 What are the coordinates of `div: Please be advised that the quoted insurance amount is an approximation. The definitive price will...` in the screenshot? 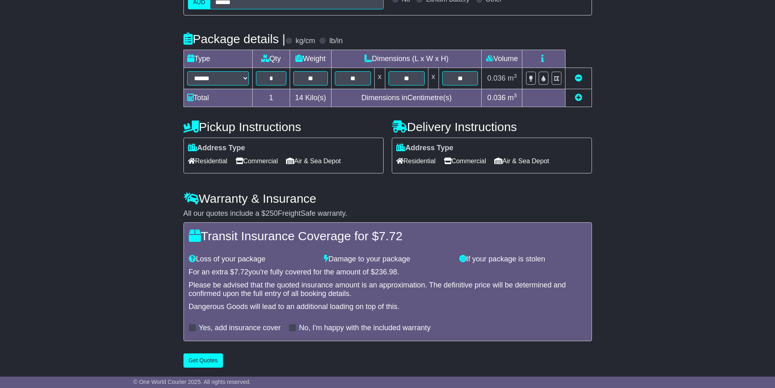 It's located at (388, 289).